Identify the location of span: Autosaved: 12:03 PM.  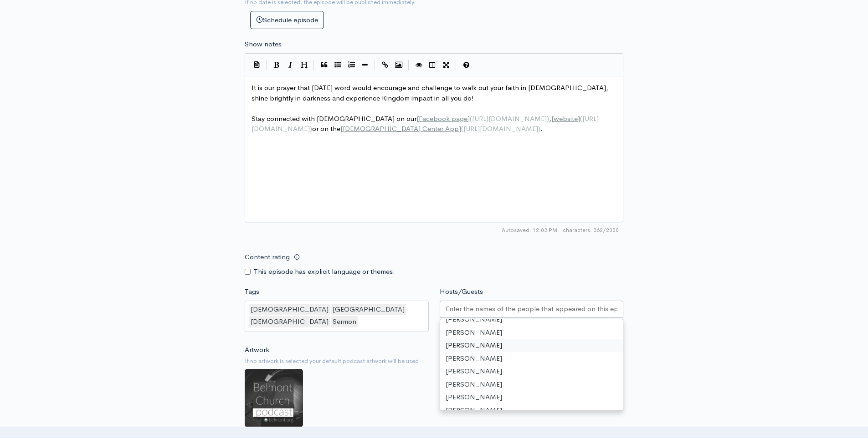
(530, 230).